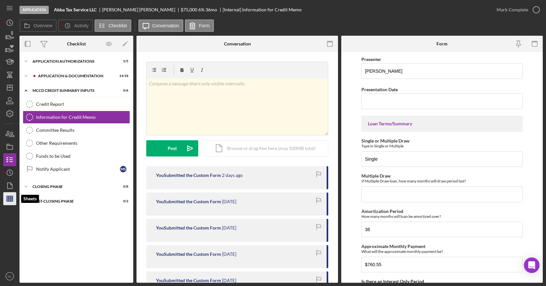  Describe the element at coordinates (83, 156) in the screenshot. I see `div: Funds to be Used` at that location.